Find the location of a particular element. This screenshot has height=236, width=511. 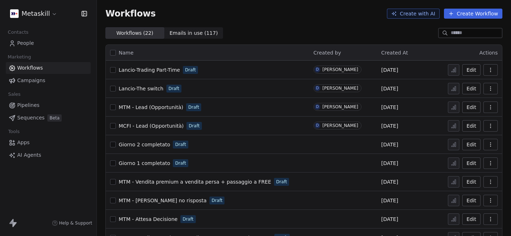

span: Created At is located at coordinates (394, 53).